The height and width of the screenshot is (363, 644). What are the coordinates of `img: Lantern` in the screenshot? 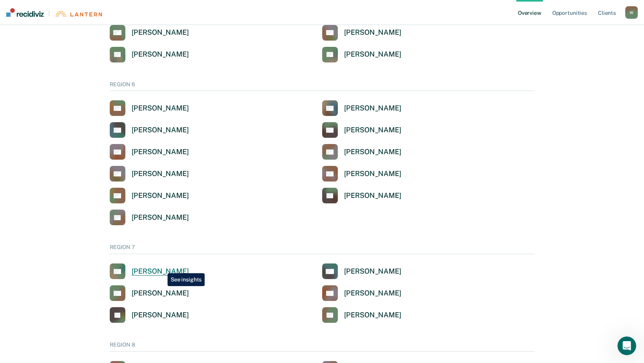 It's located at (78, 14).